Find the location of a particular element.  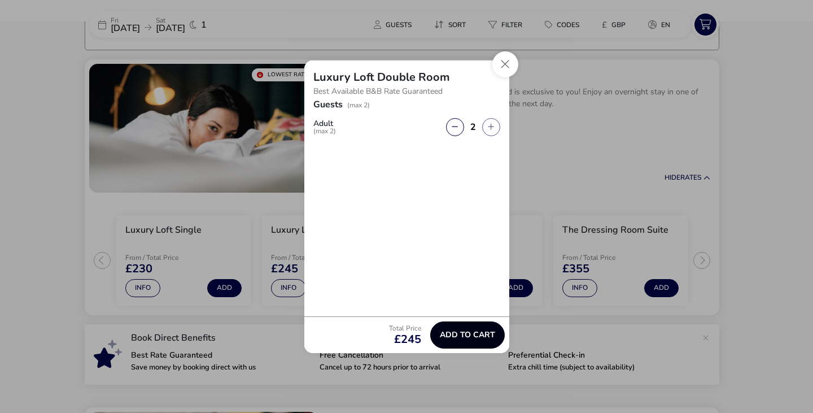

h2: Guests is located at coordinates (328, 111).